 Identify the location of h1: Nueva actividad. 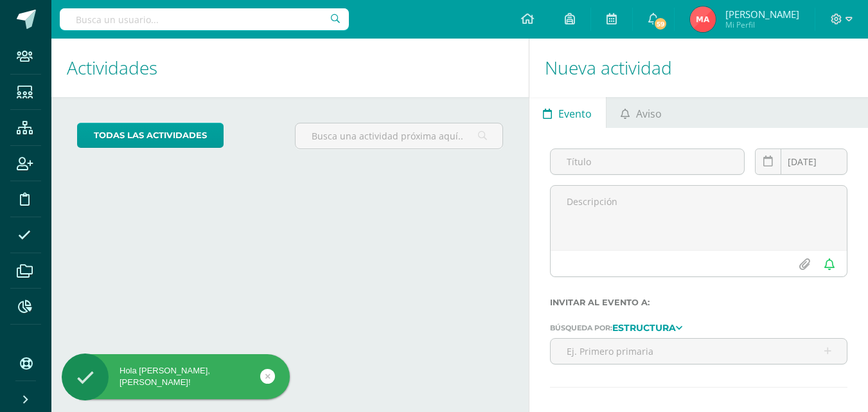
(699, 67).